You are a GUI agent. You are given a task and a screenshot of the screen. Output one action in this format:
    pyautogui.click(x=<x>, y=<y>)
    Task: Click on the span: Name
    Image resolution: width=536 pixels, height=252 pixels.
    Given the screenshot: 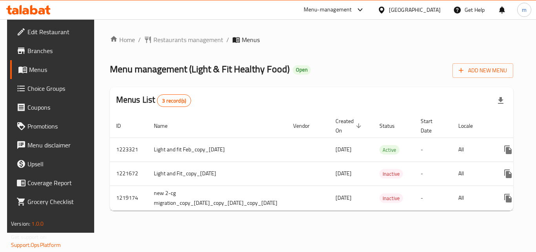 What is the action you would take?
    pyautogui.click(x=166, y=126)
    